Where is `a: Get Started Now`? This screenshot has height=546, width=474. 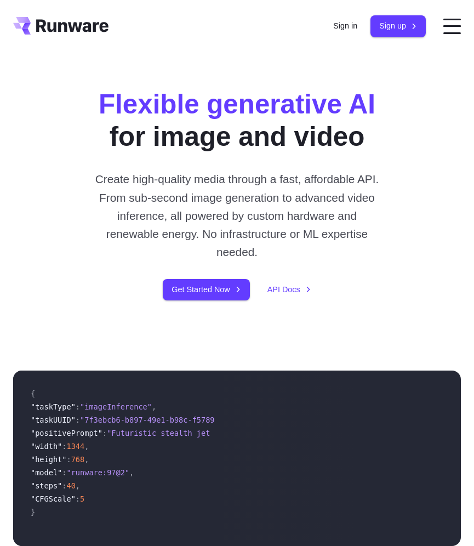
a: Get Started Now is located at coordinates (206, 289).